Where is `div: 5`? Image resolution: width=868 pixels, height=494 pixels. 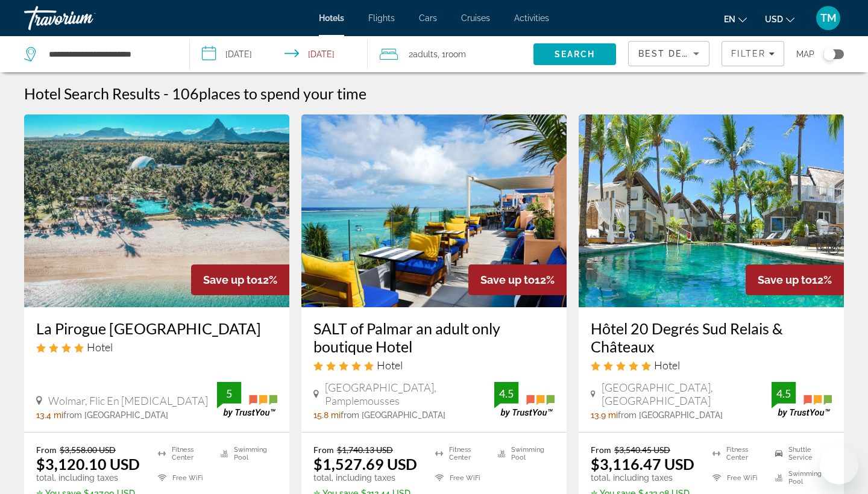 div: 5 is located at coordinates (229, 393).